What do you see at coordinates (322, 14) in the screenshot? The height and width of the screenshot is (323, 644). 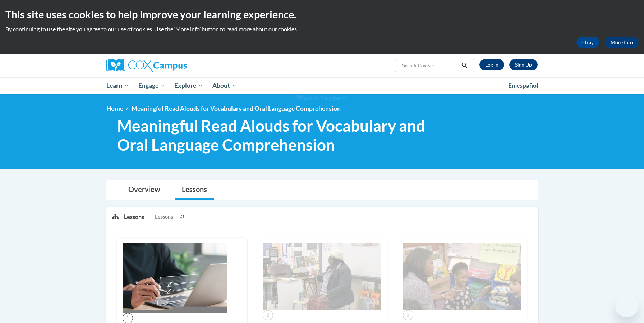 I see `h2: This site uses cookies to help improve your learning experience.` at bounding box center [322, 14].